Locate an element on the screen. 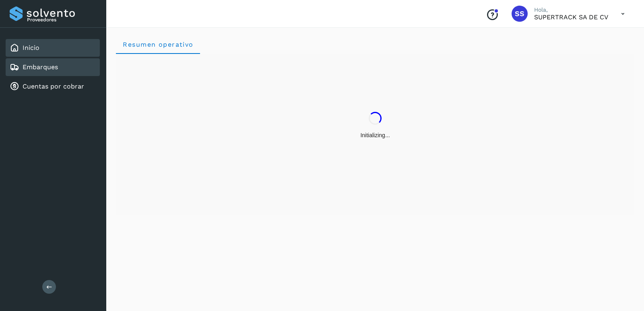 This screenshot has height=311, width=644. a: Cuentas por cobrar is located at coordinates (53, 86).